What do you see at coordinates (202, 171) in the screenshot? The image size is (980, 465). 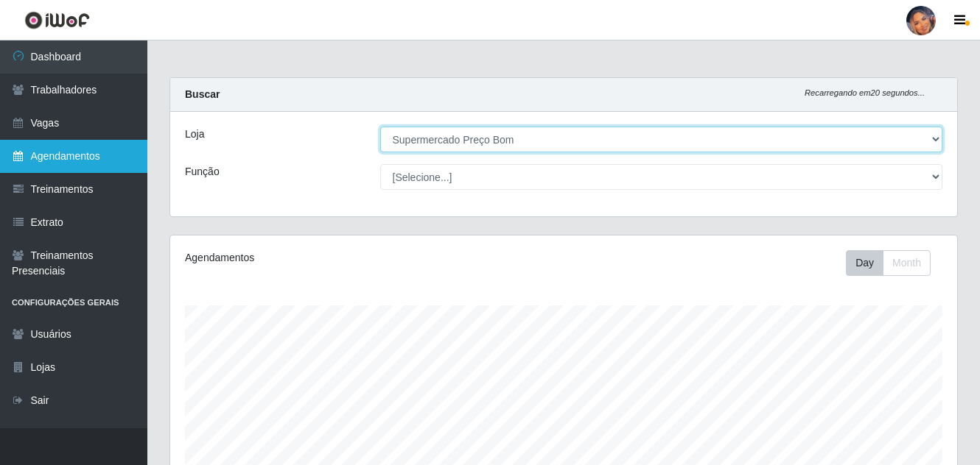 I see `label: Função` at bounding box center [202, 171].